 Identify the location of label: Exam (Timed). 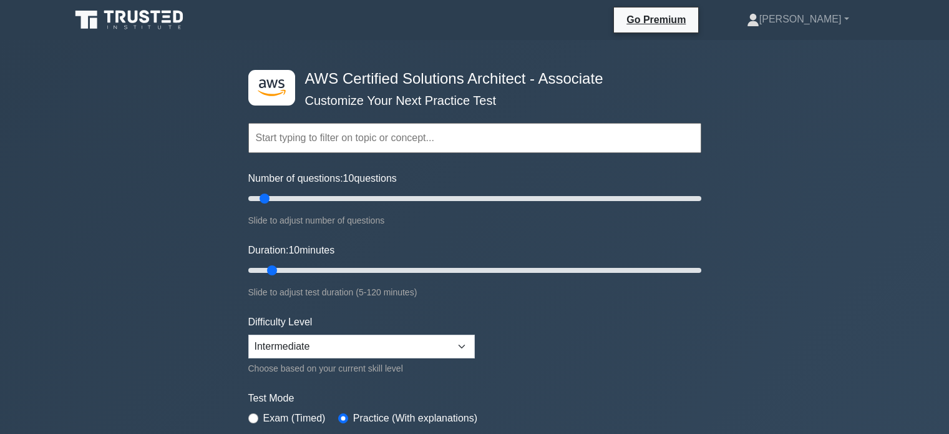
(295, 418).